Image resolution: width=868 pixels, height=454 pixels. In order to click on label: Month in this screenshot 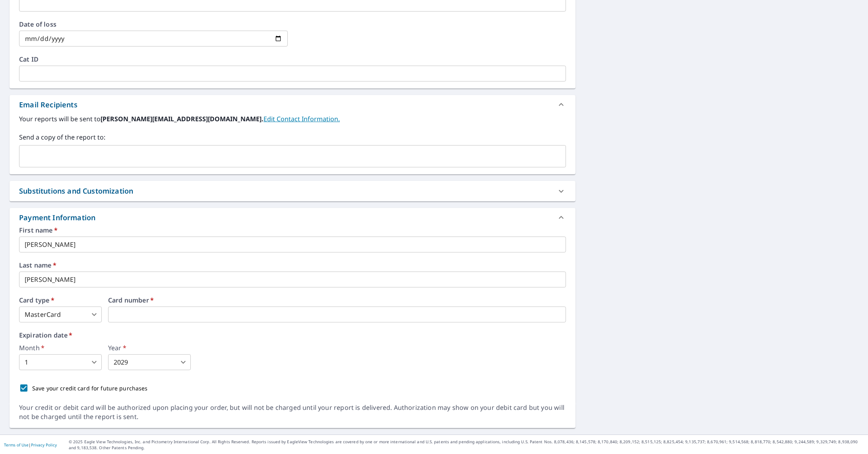, I will do `click(61, 348)`.